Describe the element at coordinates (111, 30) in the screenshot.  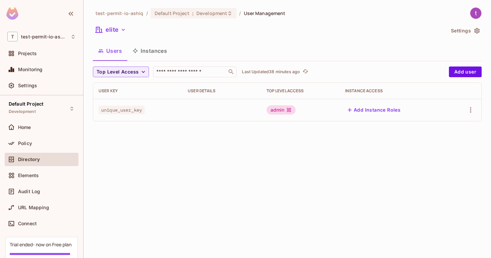
I see `button: elite` at that location.